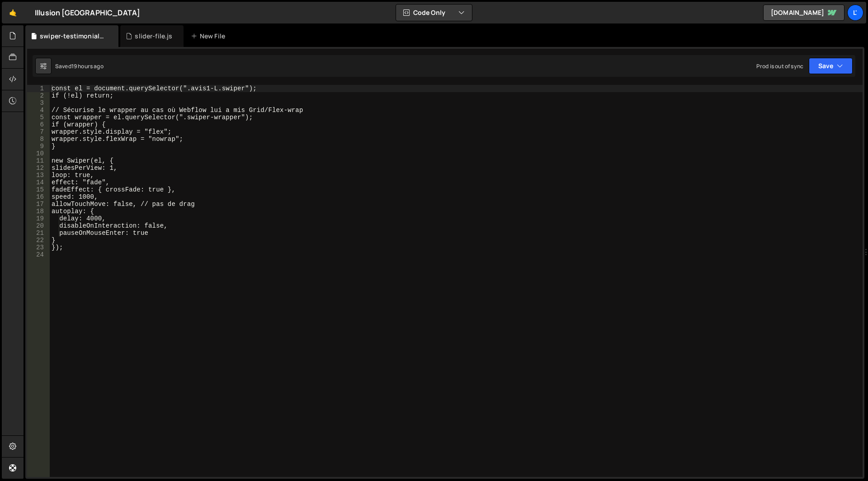 The height and width of the screenshot is (481, 868). What do you see at coordinates (39, 132) in the screenshot?
I see `div: 7` at bounding box center [39, 132].